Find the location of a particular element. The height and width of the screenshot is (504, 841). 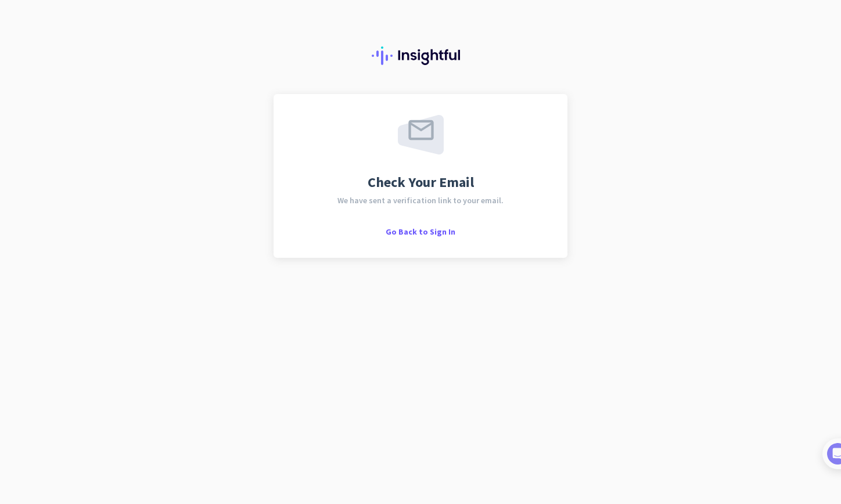

span: Go Back to Sign In is located at coordinates (421, 232).